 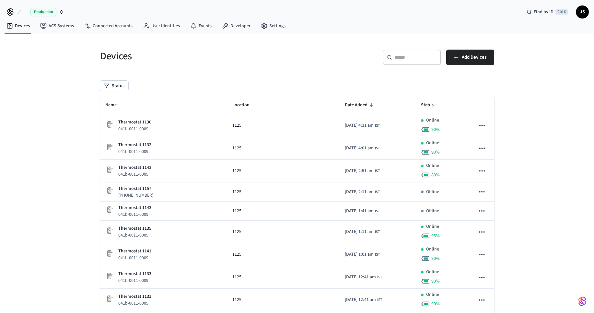 What do you see at coordinates (547, 12) in the screenshot?
I see `div: Find by IDCtrl K` at bounding box center [547, 12].